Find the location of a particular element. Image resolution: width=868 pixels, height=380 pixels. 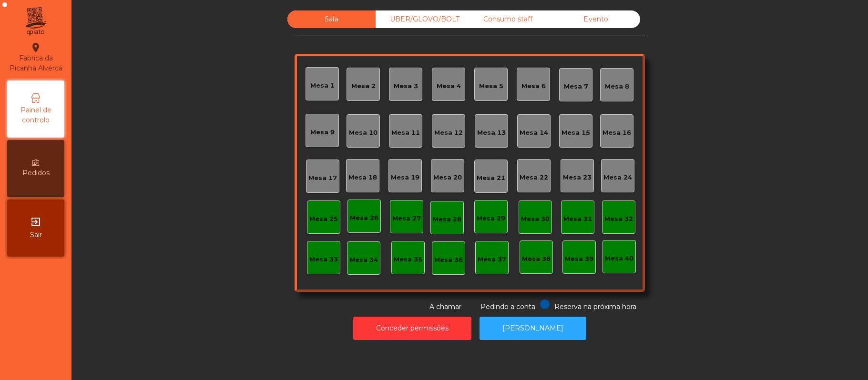

div: Mesa 38 is located at coordinates (536, 259).